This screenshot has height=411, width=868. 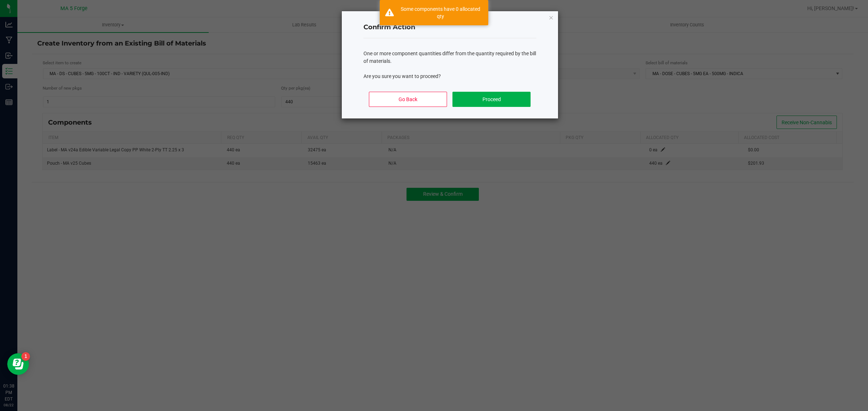 I want to click on h4: Confirm Action, so click(x=450, y=27).